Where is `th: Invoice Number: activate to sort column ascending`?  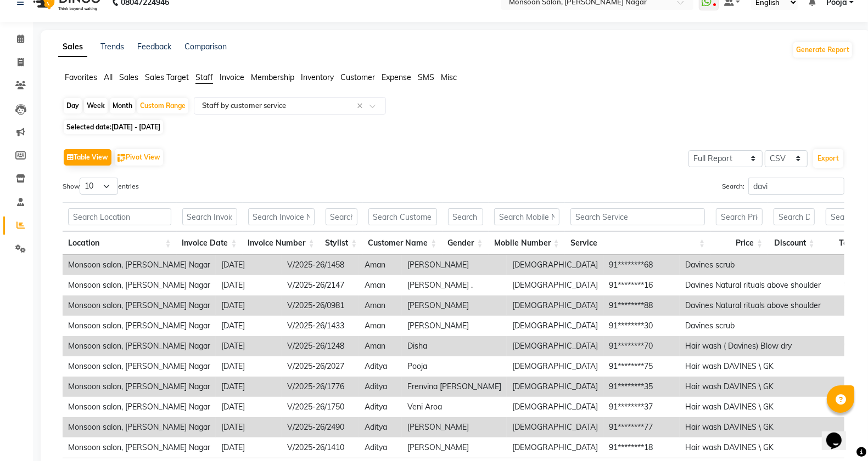 th: Invoice Number: activate to sort column ascending is located at coordinates (281, 243).